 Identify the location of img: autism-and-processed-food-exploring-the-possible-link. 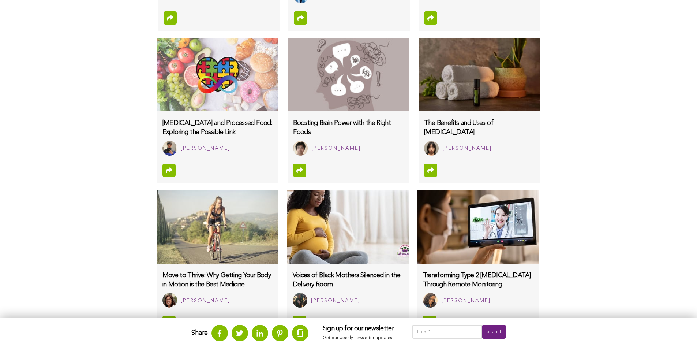
(218, 75).